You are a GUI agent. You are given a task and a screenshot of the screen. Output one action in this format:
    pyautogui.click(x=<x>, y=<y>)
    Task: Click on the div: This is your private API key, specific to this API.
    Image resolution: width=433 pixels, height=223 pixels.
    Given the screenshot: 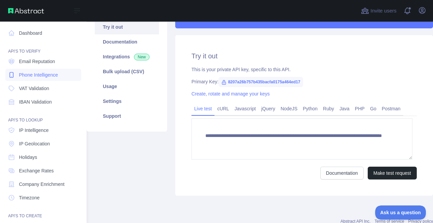 What is the action you would take?
    pyautogui.click(x=304, y=70)
    